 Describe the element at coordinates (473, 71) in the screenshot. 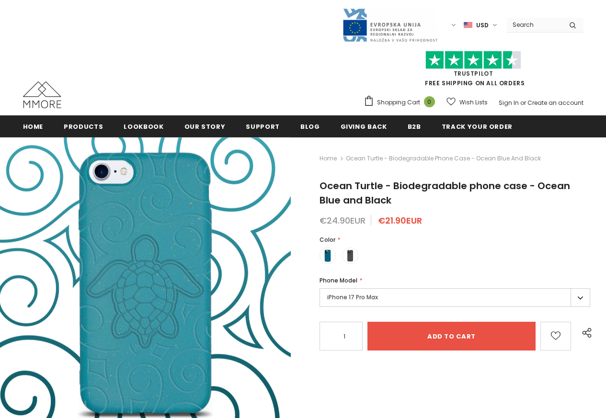

I see `span: FREE SHIPPING ON ALL ORDERS` at that location.